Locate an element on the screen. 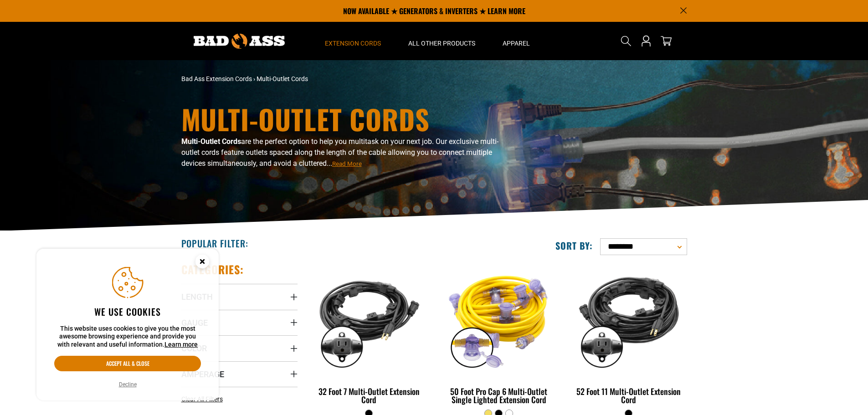 The image size is (868, 415). div: 52 Foot 11 Multi-Outlet Extension Cord is located at coordinates (628, 396).